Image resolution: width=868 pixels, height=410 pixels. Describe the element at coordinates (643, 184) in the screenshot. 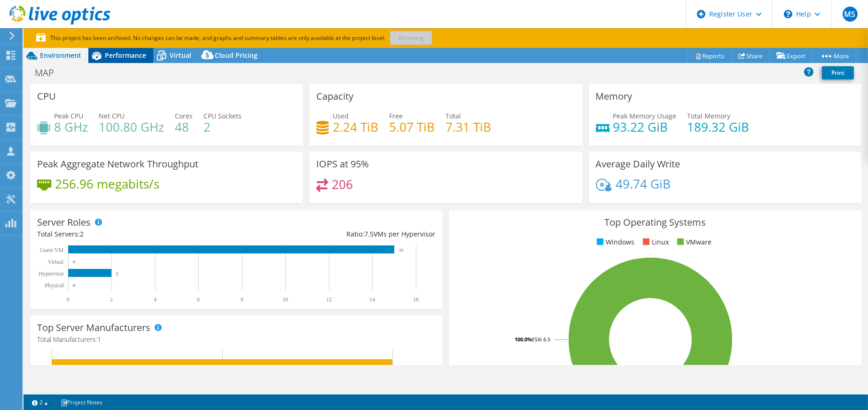

I see `h4: 49.74 GiB` at that location.